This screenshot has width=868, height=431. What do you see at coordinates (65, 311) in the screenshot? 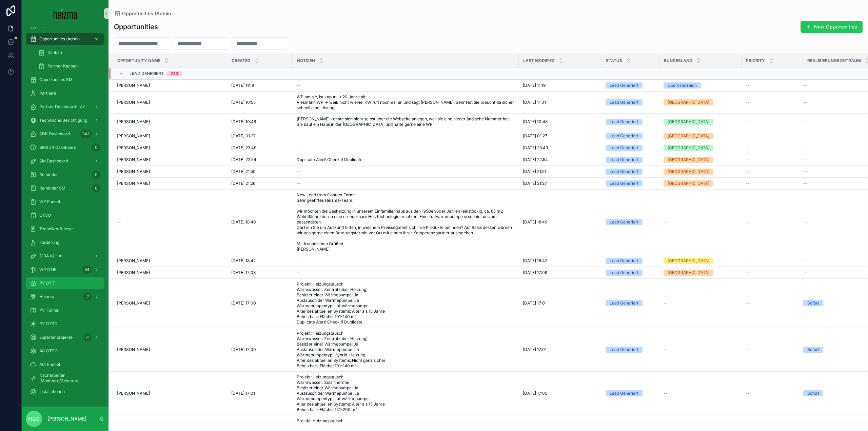
I see `a: PV-Funnel` at bounding box center [65, 311].